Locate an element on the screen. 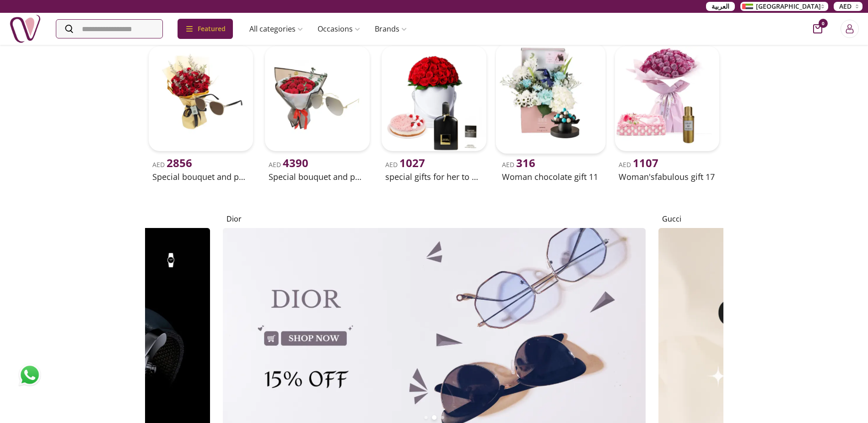 The height and width of the screenshot is (423, 868). span: 1027 is located at coordinates (412, 163).